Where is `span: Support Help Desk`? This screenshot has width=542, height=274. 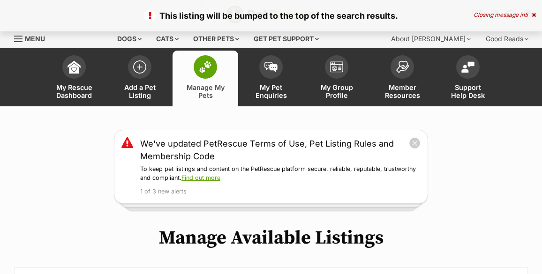 span: Support Help Desk is located at coordinates (468, 91).